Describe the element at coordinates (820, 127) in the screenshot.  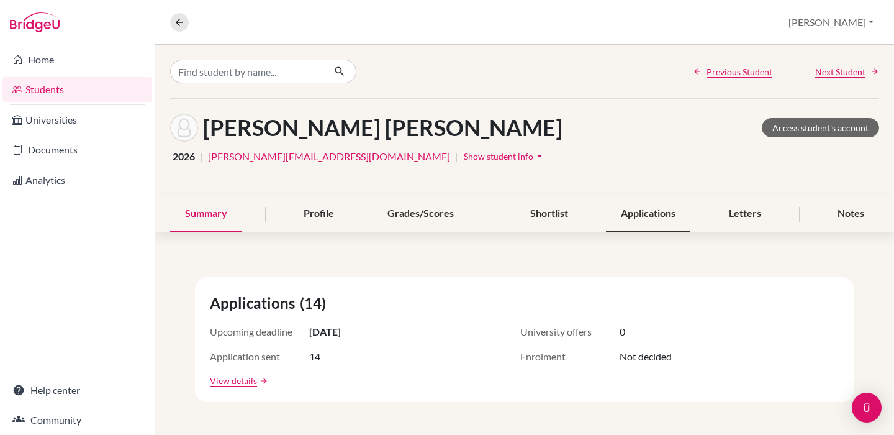
I see `a: Access student's account` at that location.